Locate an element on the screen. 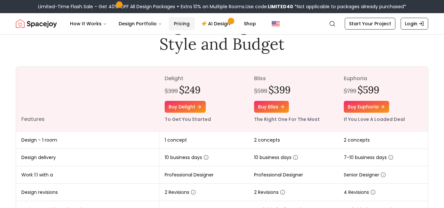  td: Design - 1 room is located at coordinates (88, 140).